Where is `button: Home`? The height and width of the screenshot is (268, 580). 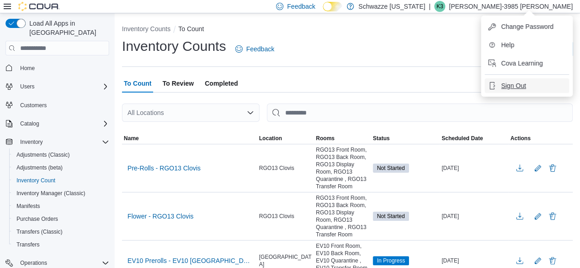 button: Home is located at coordinates (57, 67).